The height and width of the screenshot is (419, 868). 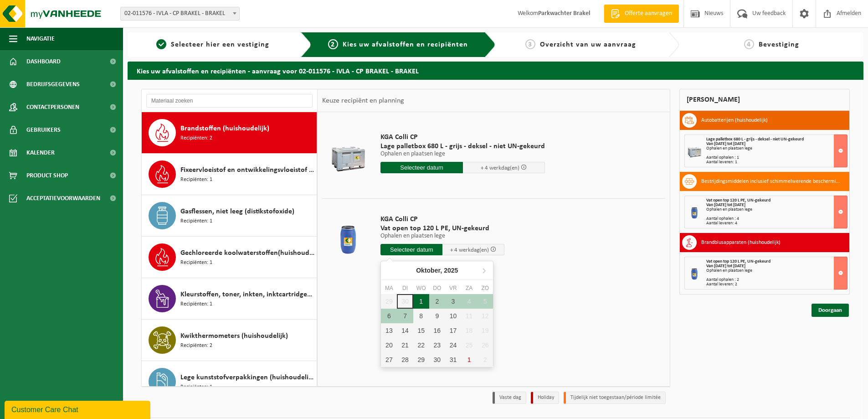 I want to click on div: do, so click(x=437, y=288).